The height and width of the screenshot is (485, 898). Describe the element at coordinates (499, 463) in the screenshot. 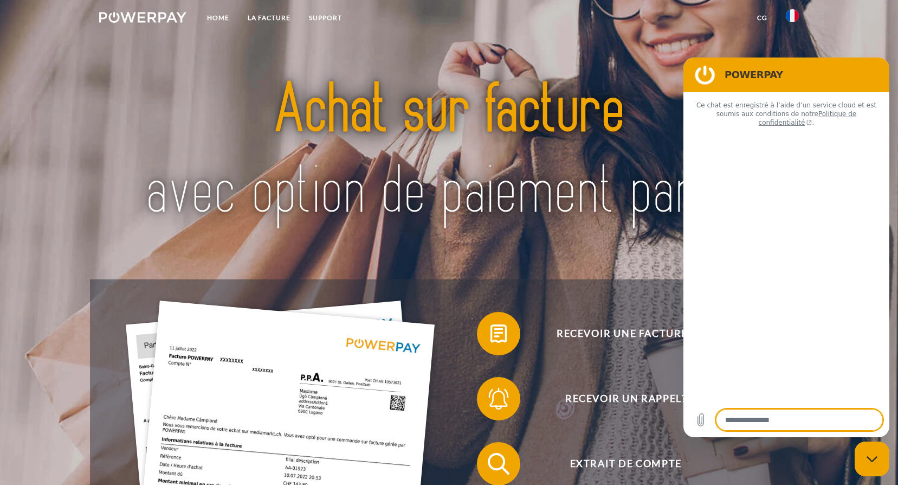

I see `img: qb_search.svg` at that location.